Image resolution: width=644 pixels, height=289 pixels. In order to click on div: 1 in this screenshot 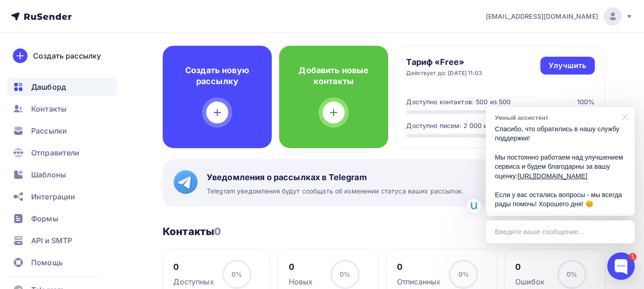, I will do `click(633, 257)`.